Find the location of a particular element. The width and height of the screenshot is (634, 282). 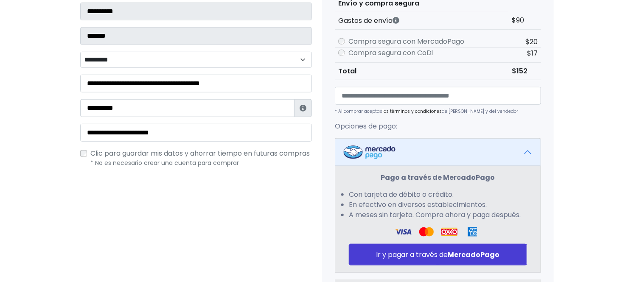

td: $90 is located at coordinates (525, 20).